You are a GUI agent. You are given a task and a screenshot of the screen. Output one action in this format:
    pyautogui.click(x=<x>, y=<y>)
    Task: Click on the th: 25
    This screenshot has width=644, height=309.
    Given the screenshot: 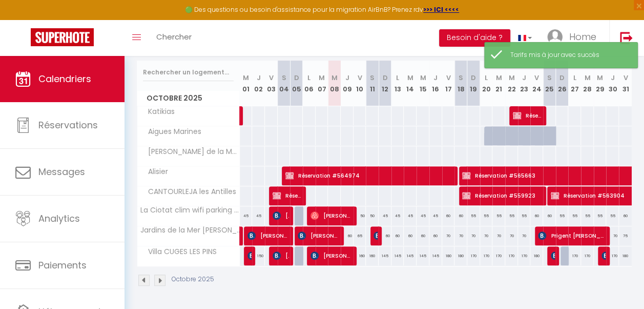 What is the action you would take?
    pyautogui.click(x=549, y=83)
    